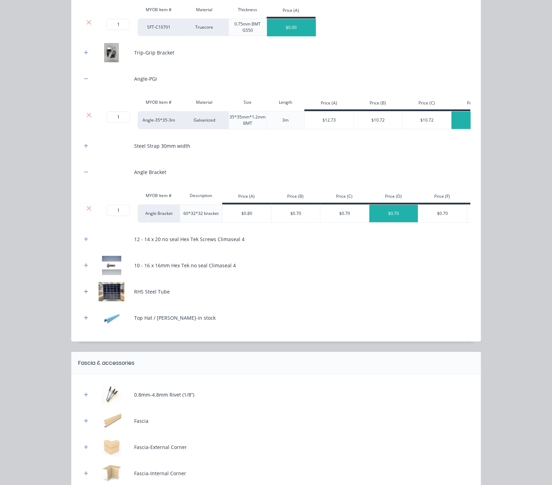  I want to click on div: Fascia & accessories, so click(106, 363).